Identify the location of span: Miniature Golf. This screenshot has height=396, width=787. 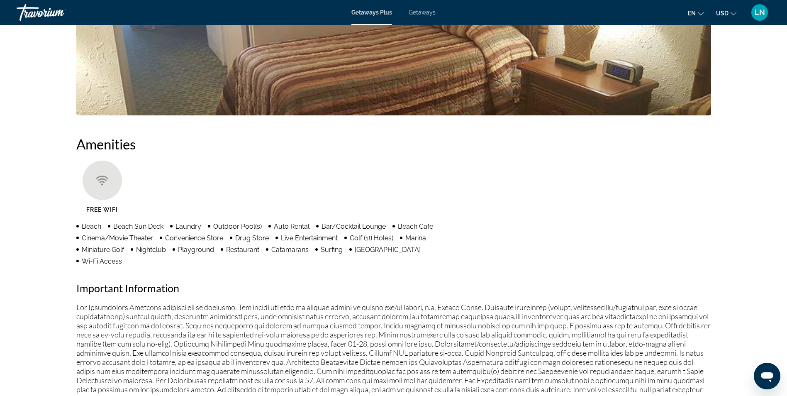
(103, 249).